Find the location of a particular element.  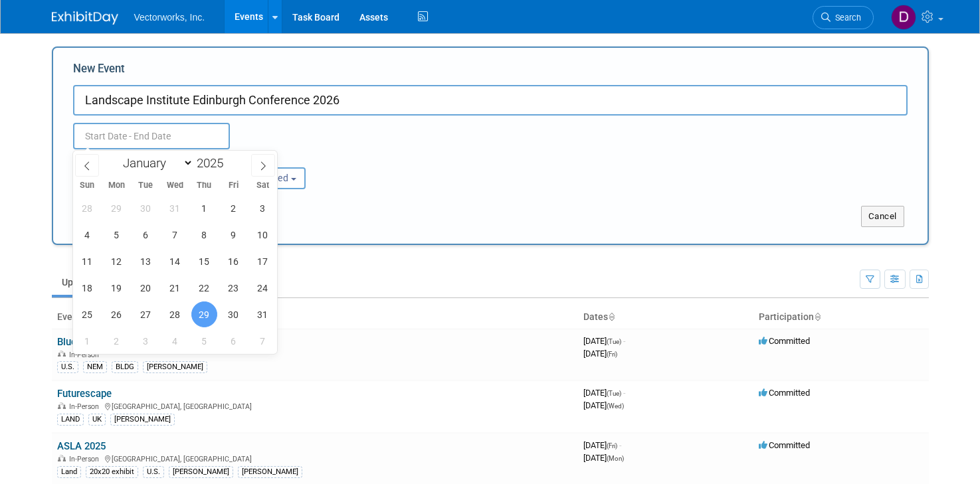

span: February 4, 2026 is located at coordinates (174, 341).